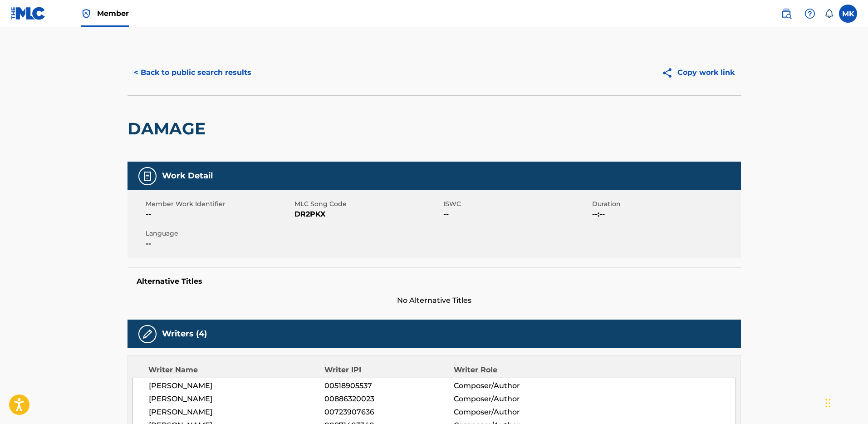 This screenshot has width=868, height=424. Describe the element at coordinates (389, 370) in the screenshot. I see `div: Writer IPI` at that location.